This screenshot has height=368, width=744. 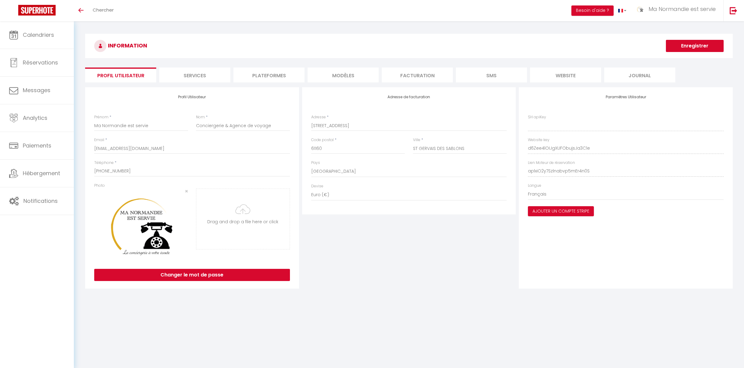 I want to click on label: Téléphone, so click(x=104, y=163).